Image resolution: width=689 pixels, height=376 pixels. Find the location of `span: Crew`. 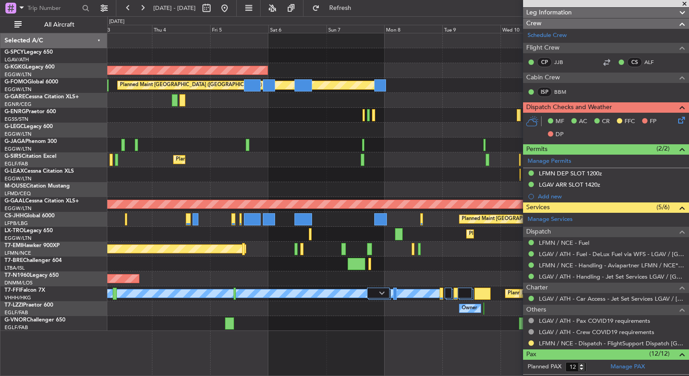

span: Crew is located at coordinates (534, 23).